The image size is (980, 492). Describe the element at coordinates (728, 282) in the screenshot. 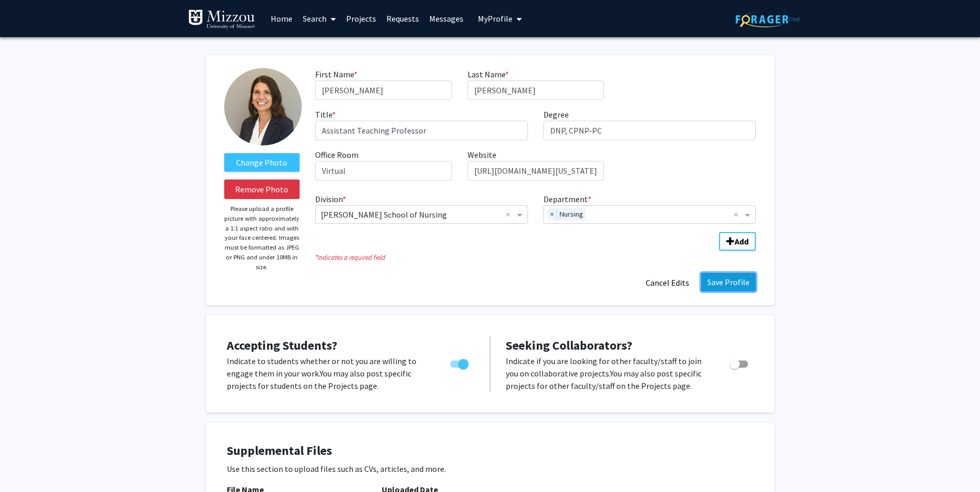

I see `button: Save Profile` at that location.